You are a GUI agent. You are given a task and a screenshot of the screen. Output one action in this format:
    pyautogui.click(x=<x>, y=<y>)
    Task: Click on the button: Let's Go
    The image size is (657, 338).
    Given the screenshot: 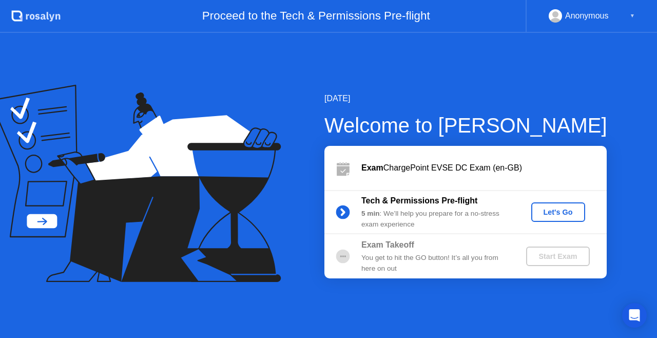 What is the action you would take?
    pyautogui.click(x=558, y=212)
    